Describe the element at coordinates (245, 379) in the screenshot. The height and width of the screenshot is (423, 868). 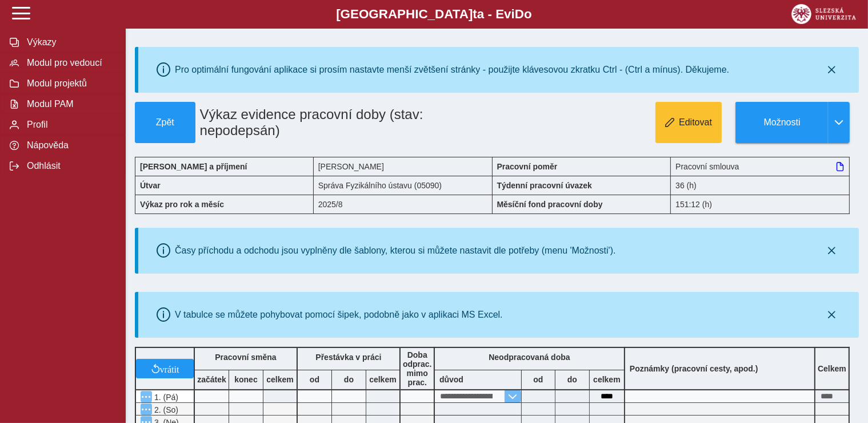
I see `b: konec` at that location.